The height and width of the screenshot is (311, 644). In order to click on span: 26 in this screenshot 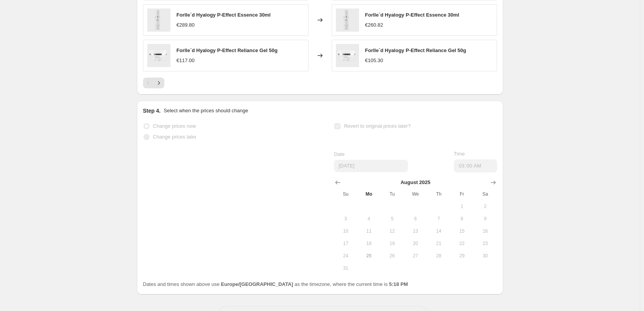, I will do `click(392, 256)`.